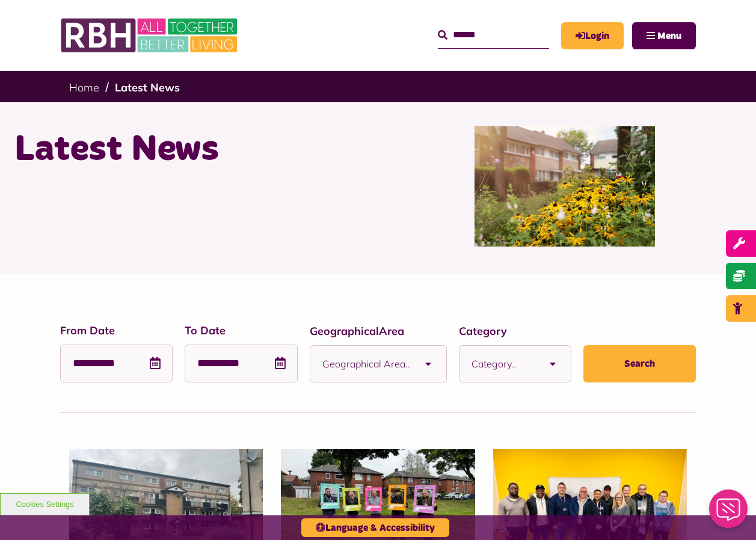 The height and width of the screenshot is (540, 756). I want to click on label: To Date, so click(240, 330).